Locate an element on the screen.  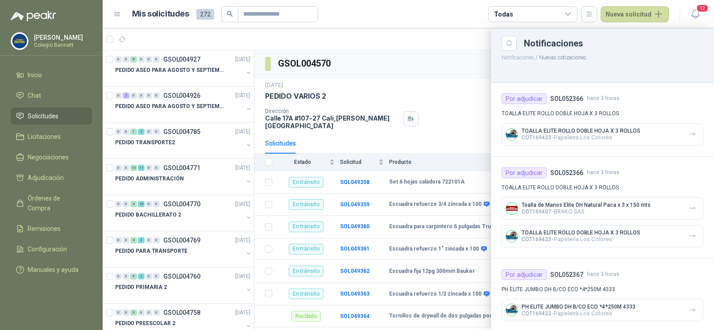
img: Logo peakr is located at coordinates (33, 16).